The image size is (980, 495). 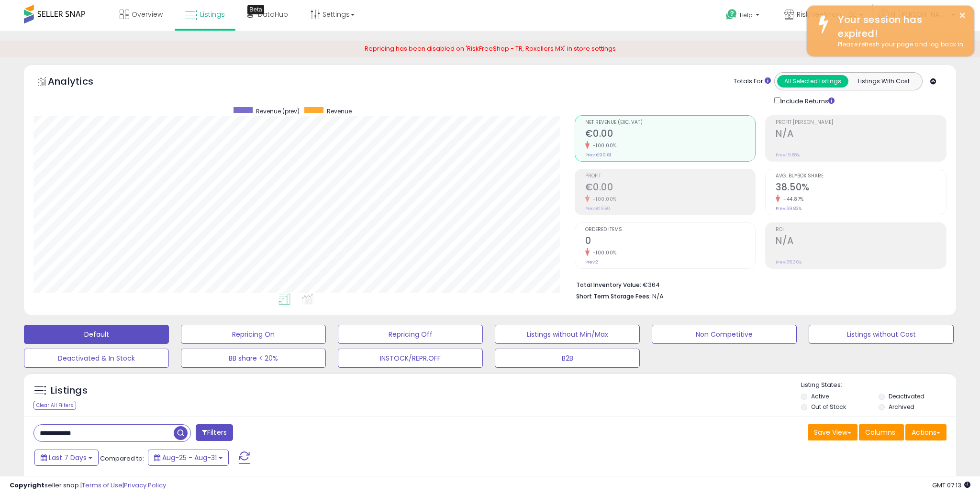 What do you see at coordinates (724, 335) in the screenshot?
I see `button: Non Competitive` at bounding box center [724, 335].